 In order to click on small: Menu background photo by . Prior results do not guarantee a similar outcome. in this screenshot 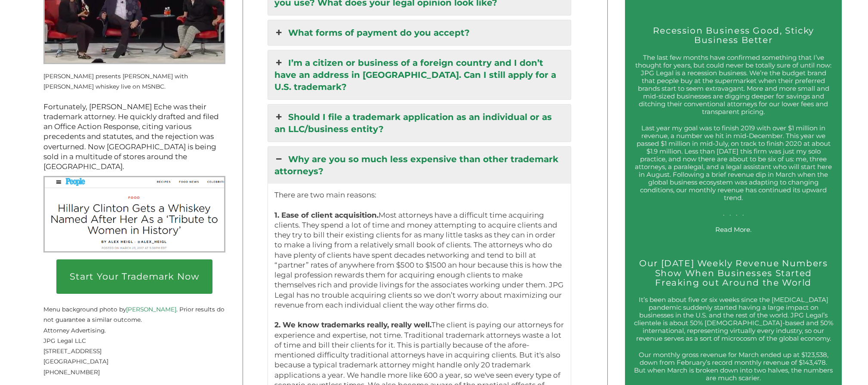, I will do `click(134, 309)`.